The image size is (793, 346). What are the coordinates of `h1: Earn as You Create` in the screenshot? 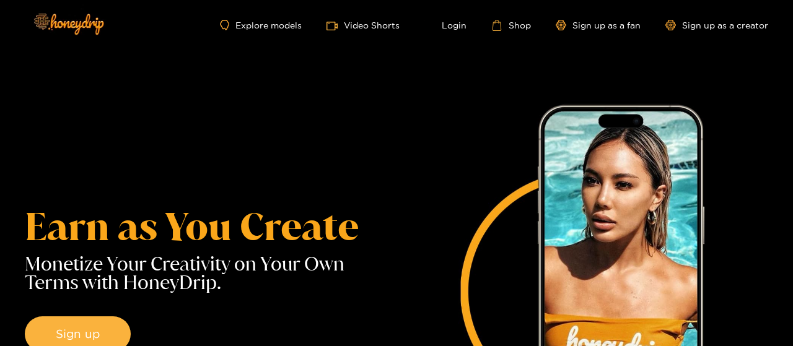 It's located at (211, 227).